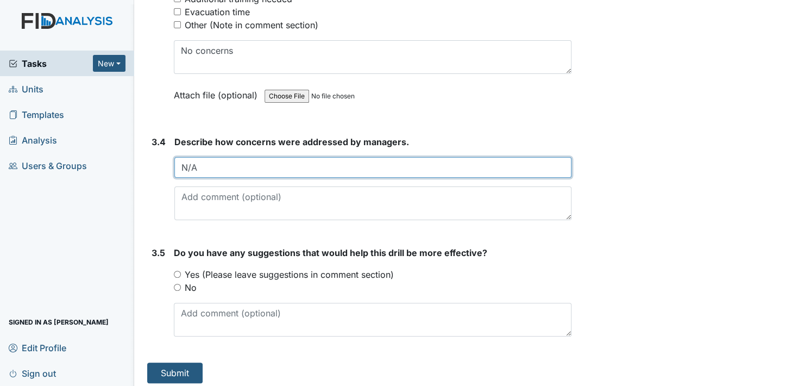  Describe the element at coordinates (191, 287) in the screenshot. I see `label: No` at that location.